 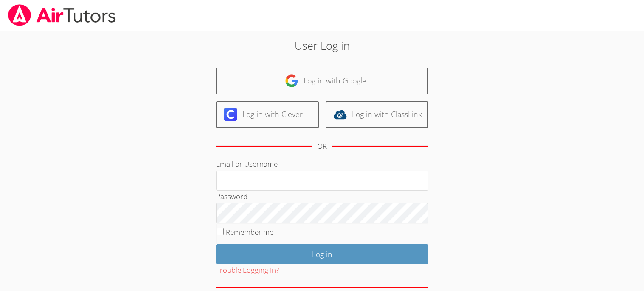 What do you see at coordinates (247, 270) in the screenshot?
I see `button: Trouble Logging In?` at bounding box center [247, 270].